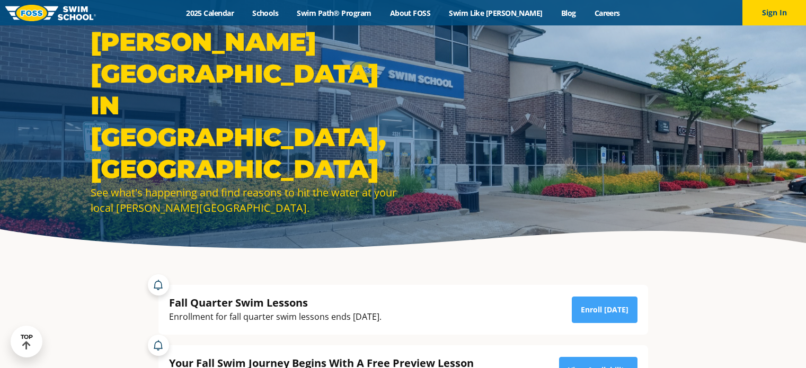  I want to click on div: Fall Quarter Swim Lessons, so click(275, 302).